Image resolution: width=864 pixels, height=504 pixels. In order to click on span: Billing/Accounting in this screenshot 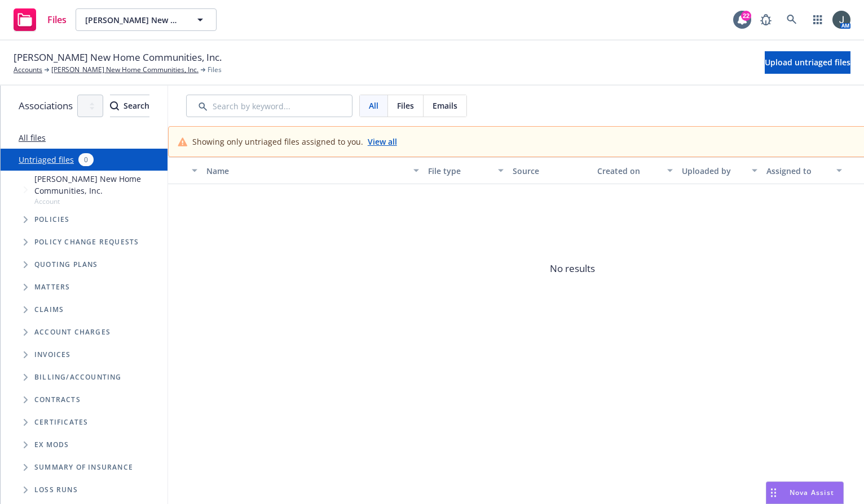, I will do `click(77, 377)`.